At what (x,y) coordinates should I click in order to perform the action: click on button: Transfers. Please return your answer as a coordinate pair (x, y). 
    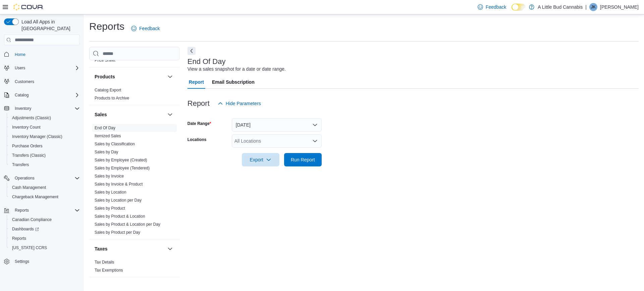
    Looking at the image, I should click on (45, 164).